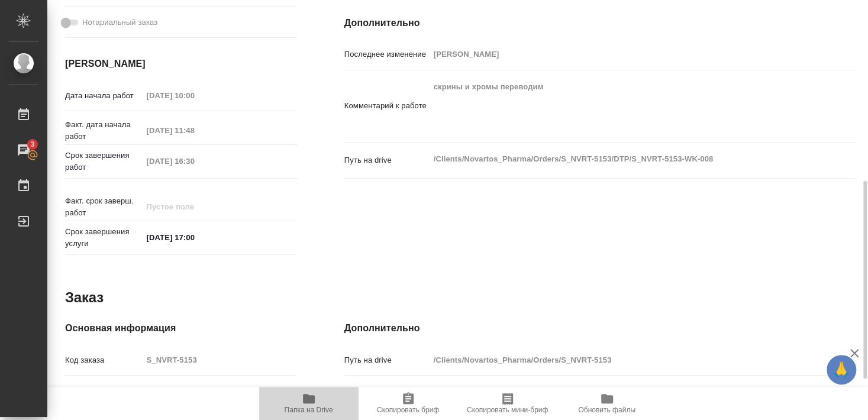 The height and width of the screenshot is (420, 868). I want to click on span: Скопировать мини-бриф, so click(507, 410).